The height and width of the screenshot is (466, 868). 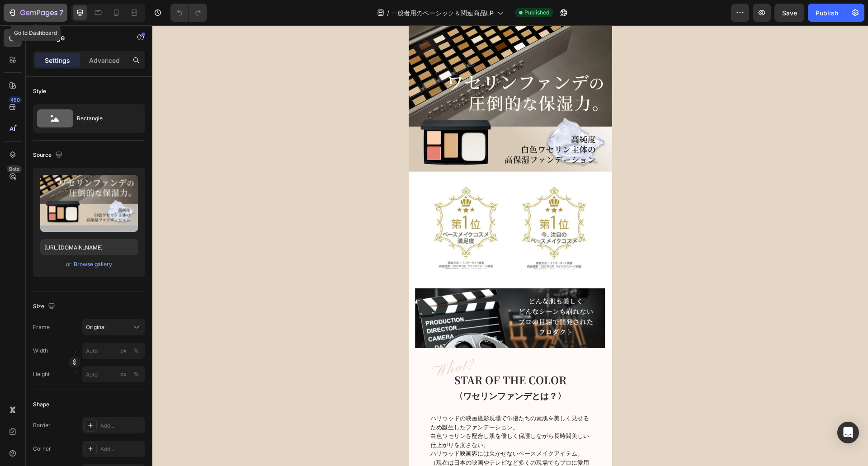 What do you see at coordinates (105, 119) in the screenshot?
I see `div: Rectangle` at bounding box center [105, 119].